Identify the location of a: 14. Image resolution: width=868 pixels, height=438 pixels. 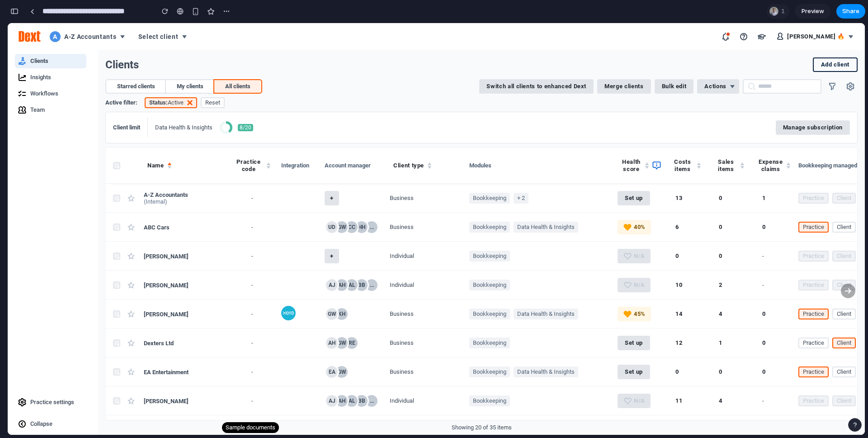
(670, 291).